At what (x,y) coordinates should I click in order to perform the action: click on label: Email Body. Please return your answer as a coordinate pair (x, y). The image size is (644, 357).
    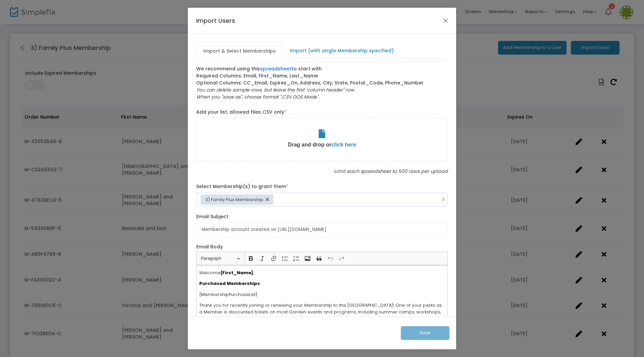
    Looking at the image, I should click on (209, 247).